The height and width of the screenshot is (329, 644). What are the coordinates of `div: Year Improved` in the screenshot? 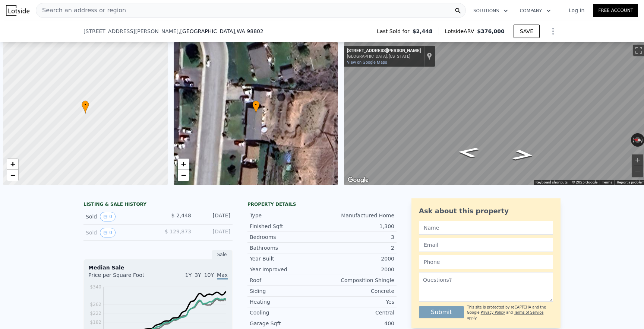 It's located at (286, 270).